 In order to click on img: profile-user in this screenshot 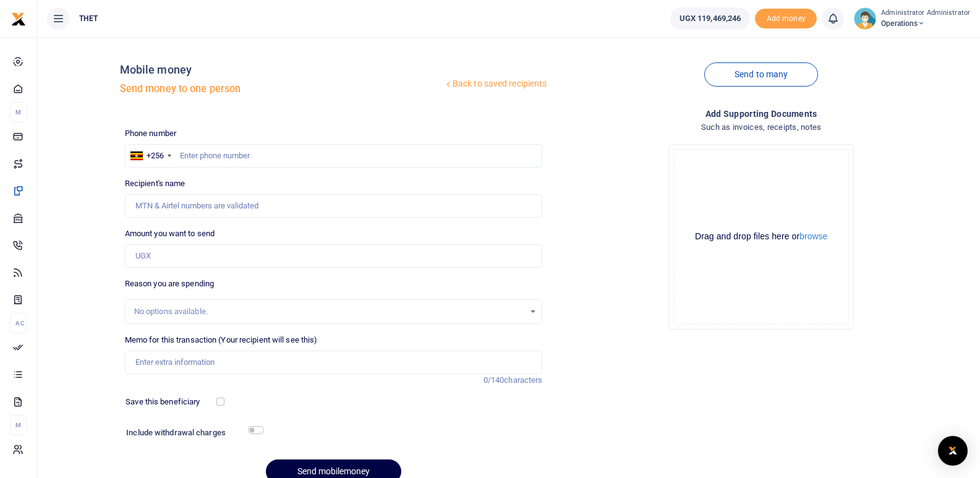, I will do `click(865, 19)`.